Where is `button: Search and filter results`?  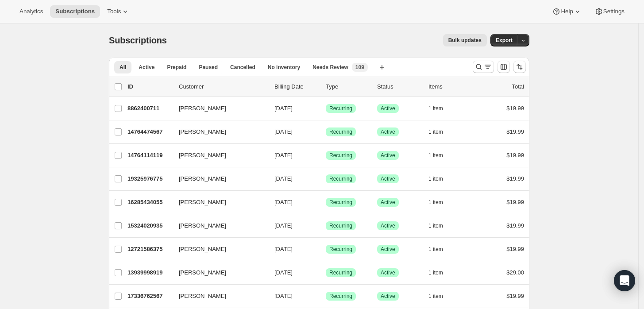
button: Search and filter results is located at coordinates (483, 67).